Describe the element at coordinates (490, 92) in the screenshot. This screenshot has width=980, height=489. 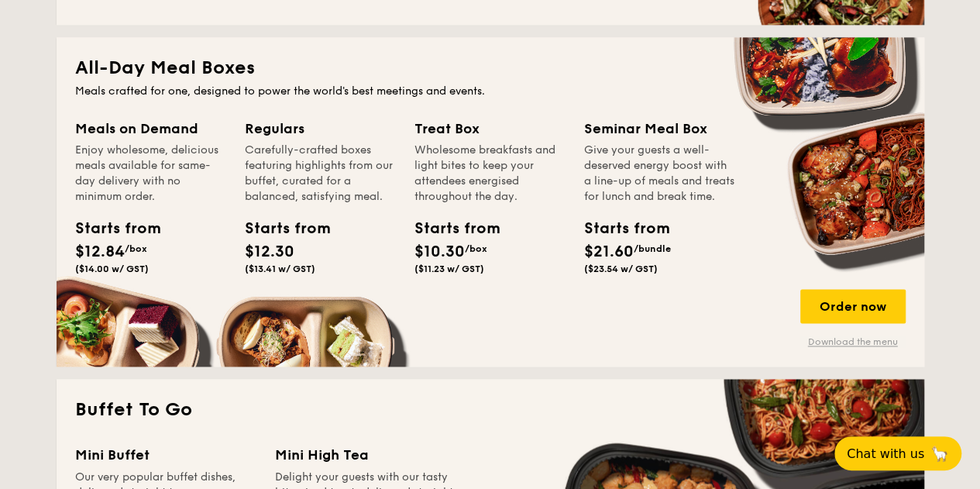
I see `div: Meals crafted for one, designed to power the world's best meetings and events.` at that location.